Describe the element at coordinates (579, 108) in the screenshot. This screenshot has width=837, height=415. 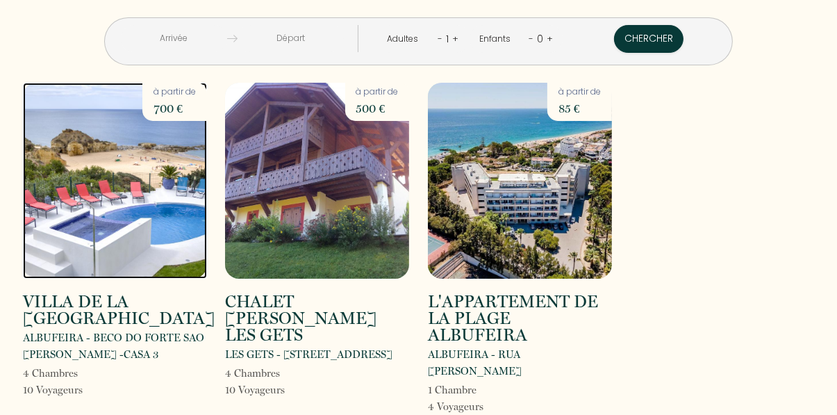
I see `p: 85 €` at that location.